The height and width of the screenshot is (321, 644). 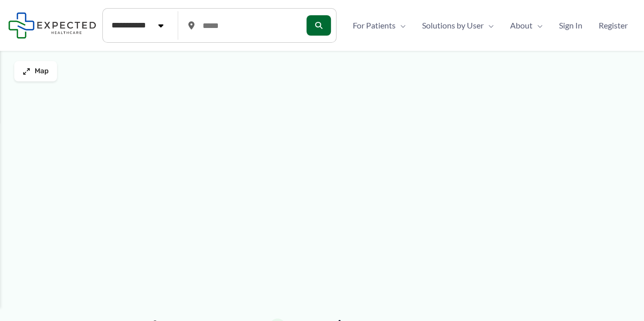 I want to click on a: For PatientsMenu Toggle, so click(x=380, y=26).